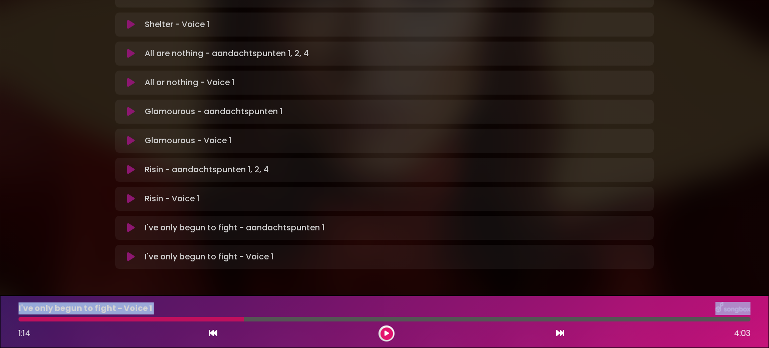  I want to click on p: Glamourous - Voice 1, so click(188, 141).